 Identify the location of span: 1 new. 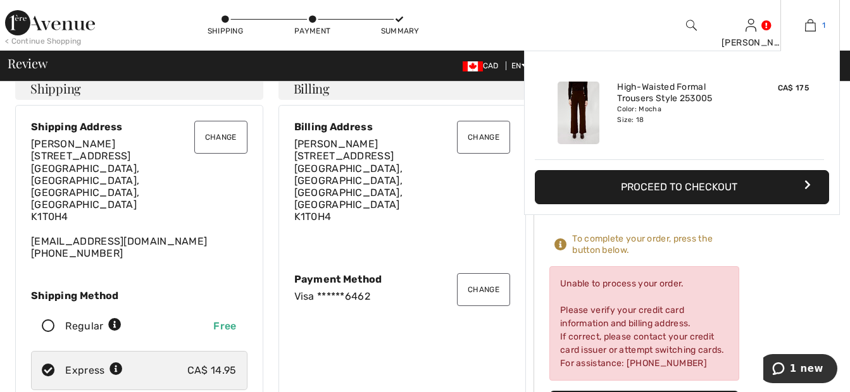
(43, 15).